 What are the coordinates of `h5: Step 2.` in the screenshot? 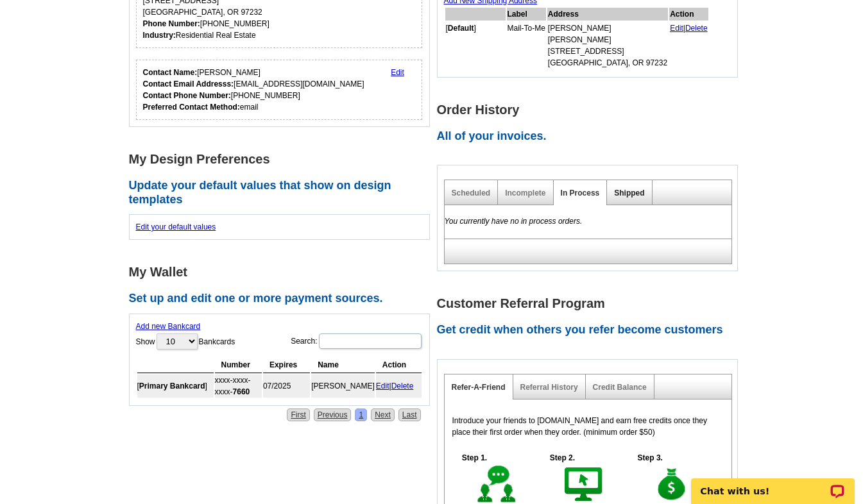 It's located at (562, 458).